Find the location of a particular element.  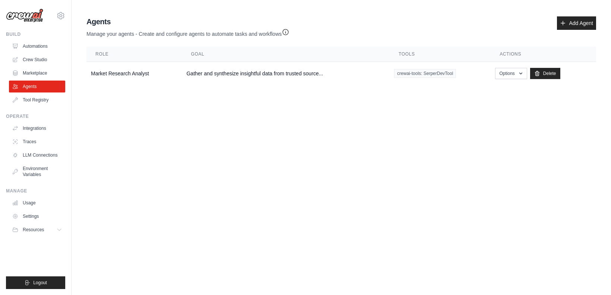

button: Resources is located at coordinates (37, 230).